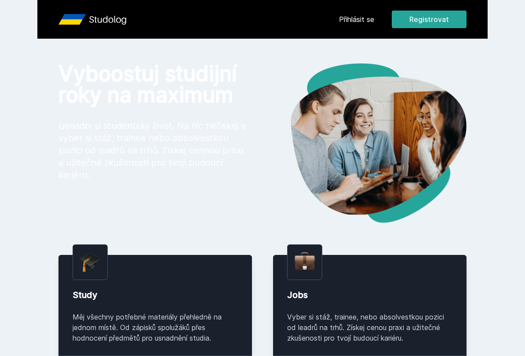 The width and height of the screenshot is (525, 356). What do you see at coordinates (153, 150) in the screenshot?
I see `p: Usnadni si studentský život. Na nic nečekej a vyber si stáž, trainee nebo absolvestkou pozici od ...` at bounding box center [153, 150].